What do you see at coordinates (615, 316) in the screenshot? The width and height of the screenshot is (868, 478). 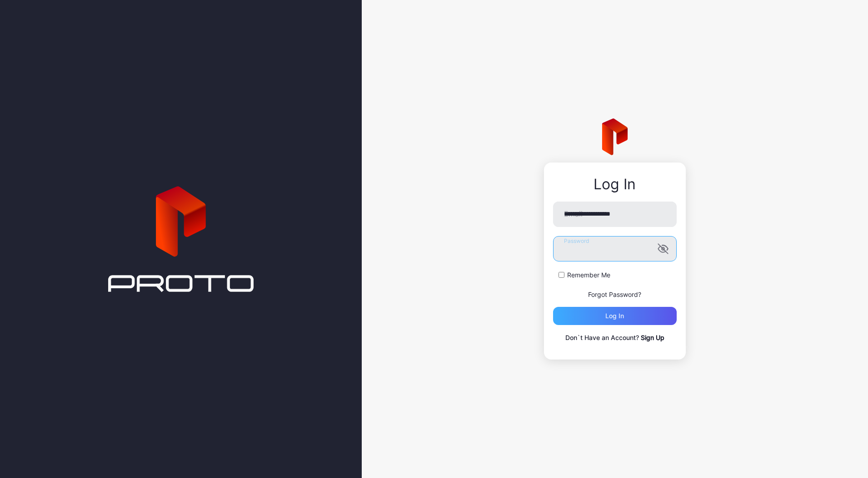 I see `button: Log in` at bounding box center [615, 316].